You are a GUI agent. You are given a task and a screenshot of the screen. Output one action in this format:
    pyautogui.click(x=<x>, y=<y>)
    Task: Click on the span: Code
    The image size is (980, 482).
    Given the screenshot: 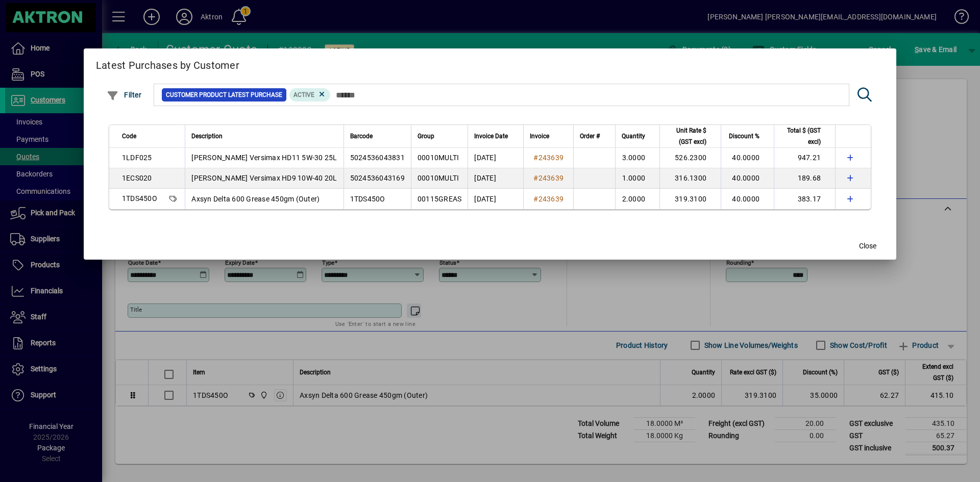 What is the action you would take?
    pyautogui.click(x=129, y=136)
    